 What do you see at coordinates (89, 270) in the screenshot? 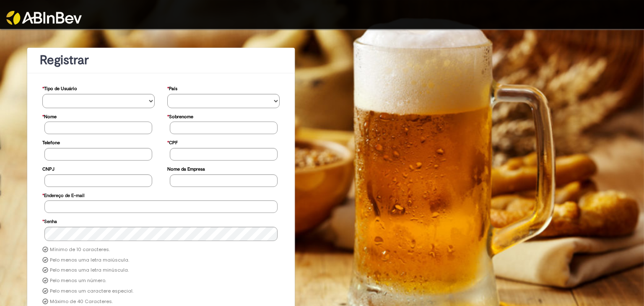
I see `label: Pelo menos uma letra minúscula.` at bounding box center [89, 270].